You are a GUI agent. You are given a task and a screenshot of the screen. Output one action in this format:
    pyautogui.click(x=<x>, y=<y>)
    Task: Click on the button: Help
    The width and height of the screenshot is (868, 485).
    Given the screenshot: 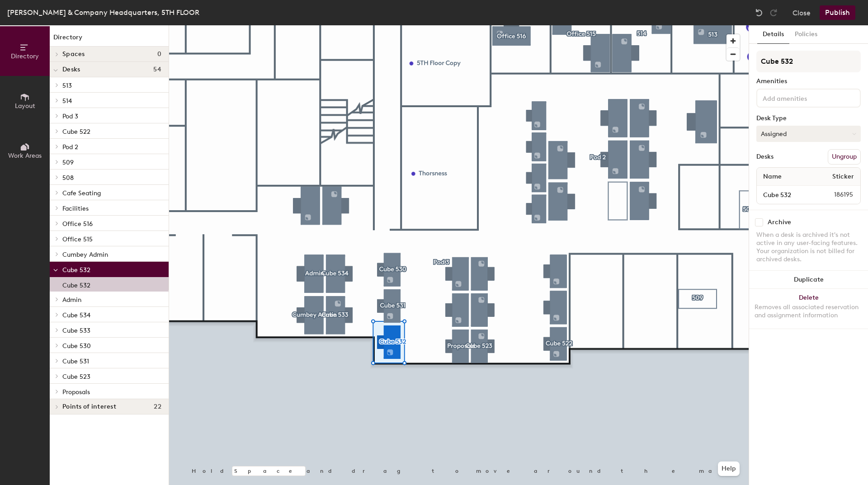 What is the action you would take?
    pyautogui.click(x=728, y=468)
    